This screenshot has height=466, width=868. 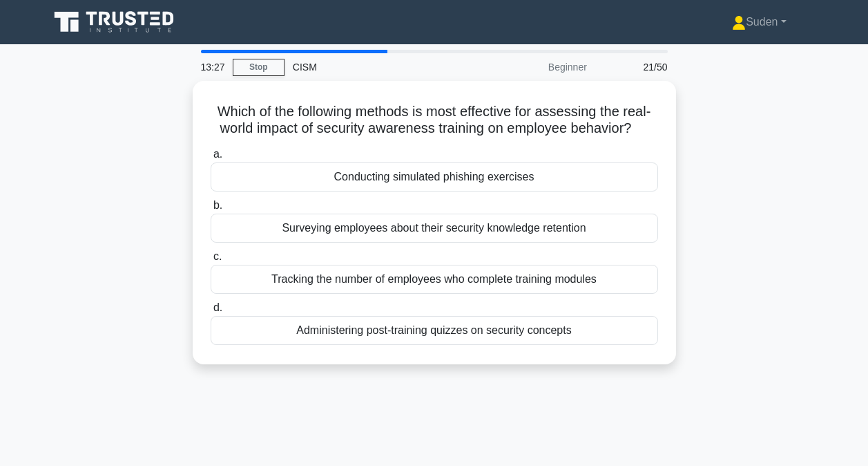 What do you see at coordinates (259, 67) in the screenshot?
I see `a: Stop` at bounding box center [259, 67].